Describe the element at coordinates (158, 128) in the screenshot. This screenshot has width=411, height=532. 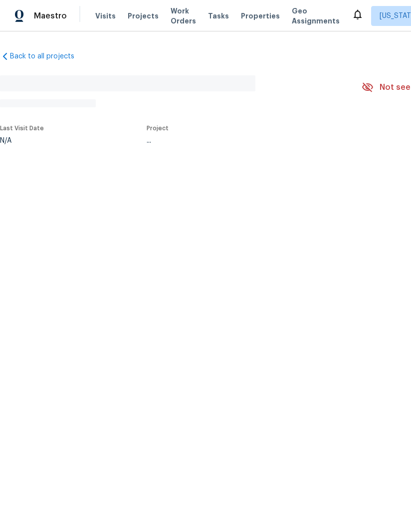
I see `span: Project` at that location.